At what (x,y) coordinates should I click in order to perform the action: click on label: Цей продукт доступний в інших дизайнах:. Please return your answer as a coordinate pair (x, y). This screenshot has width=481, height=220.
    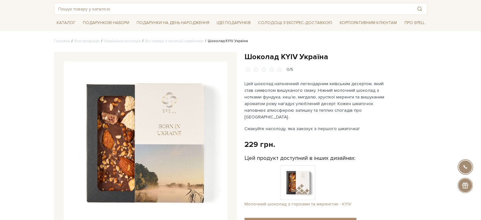
    Looking at the image, I should click on (300, 158).